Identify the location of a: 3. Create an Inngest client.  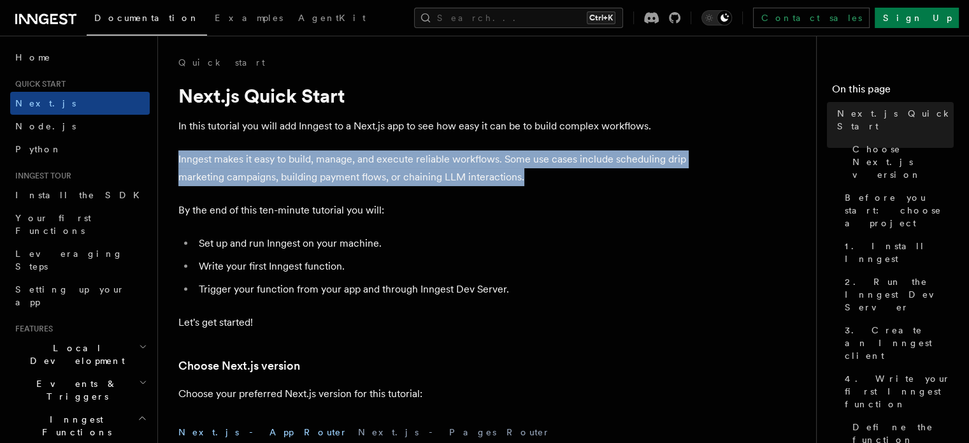
(896, 343).